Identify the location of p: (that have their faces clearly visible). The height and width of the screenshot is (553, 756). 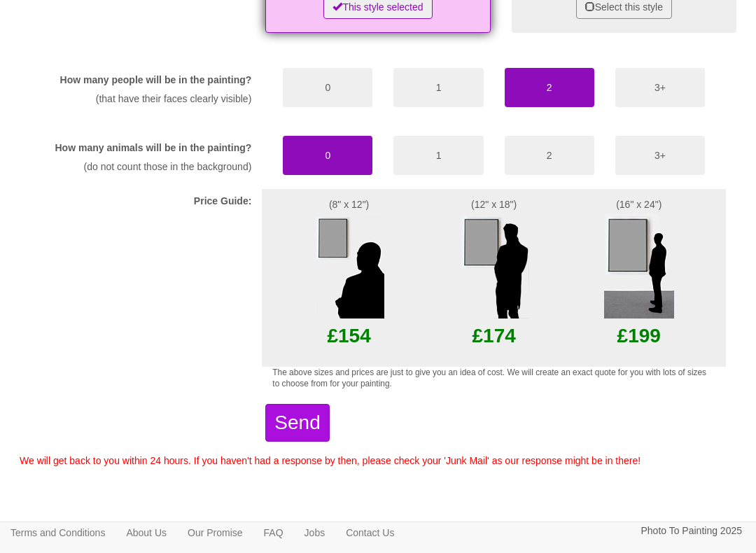
(146, 99).